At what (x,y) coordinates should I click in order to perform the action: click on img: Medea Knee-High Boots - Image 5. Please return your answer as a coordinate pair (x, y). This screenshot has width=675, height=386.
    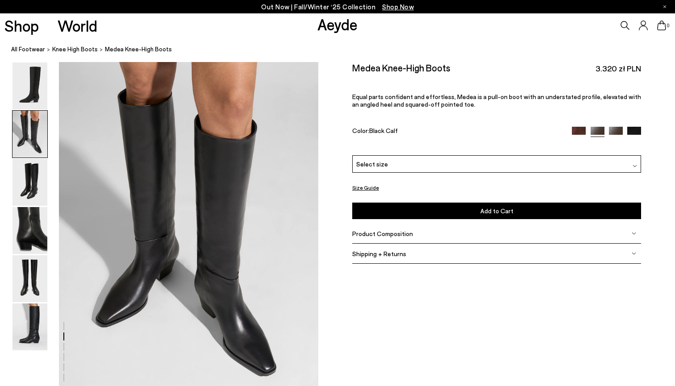
    Looking at the image, I should click on (30, 279).